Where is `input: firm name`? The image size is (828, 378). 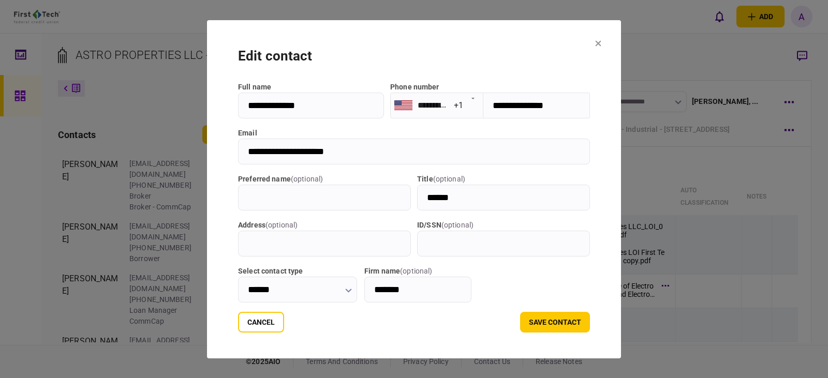
input: firm name is located at coordinates (417, 290).